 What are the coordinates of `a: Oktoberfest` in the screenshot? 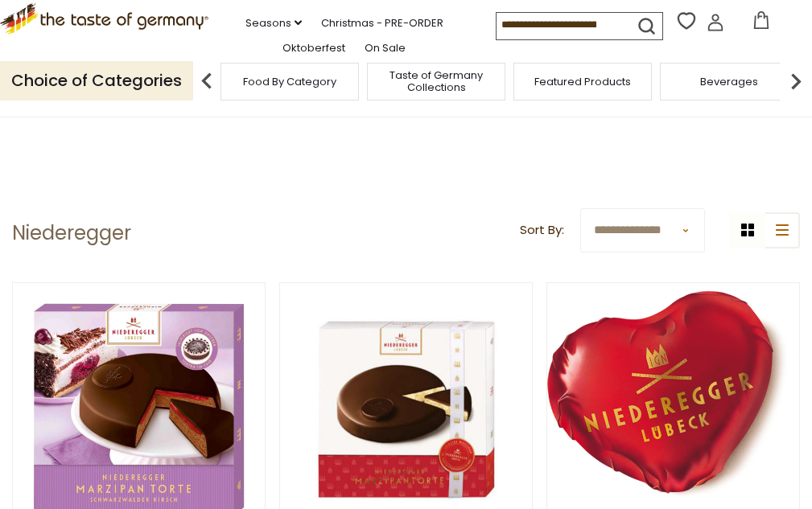 It's located at (314, 48).